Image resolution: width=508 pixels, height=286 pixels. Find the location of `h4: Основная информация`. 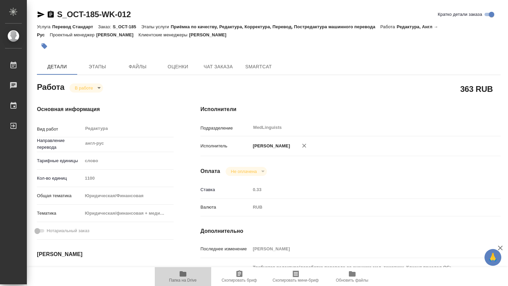

h4: Основная информация is located at coordinates (105, 109).